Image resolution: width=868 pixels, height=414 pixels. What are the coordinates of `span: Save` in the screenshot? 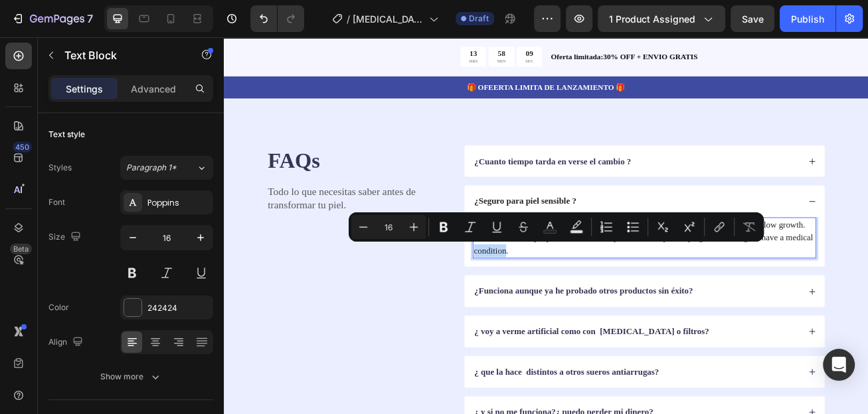 It's located at (753, 18).